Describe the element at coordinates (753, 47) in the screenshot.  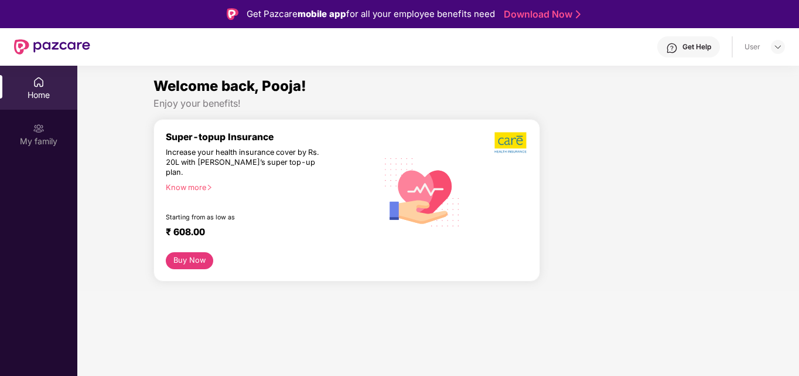
I see `div: User` at that location.